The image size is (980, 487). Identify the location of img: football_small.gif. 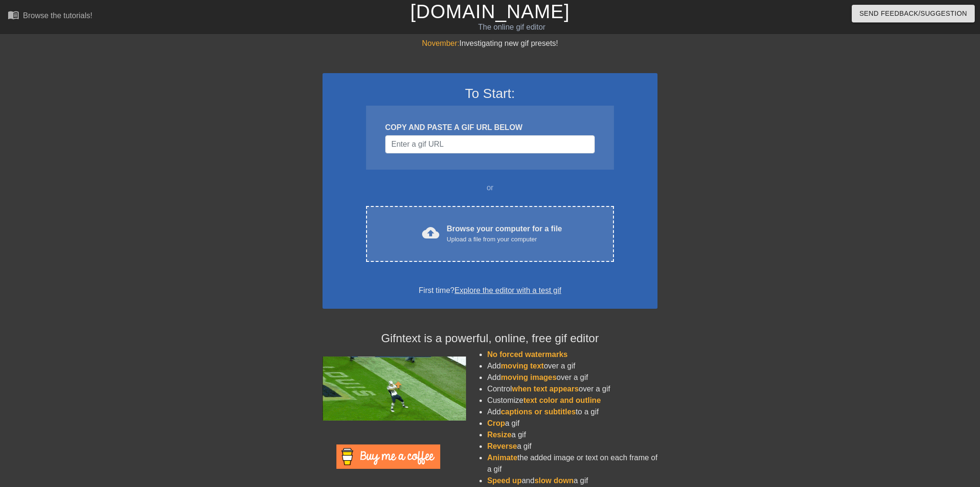
(394, 389).